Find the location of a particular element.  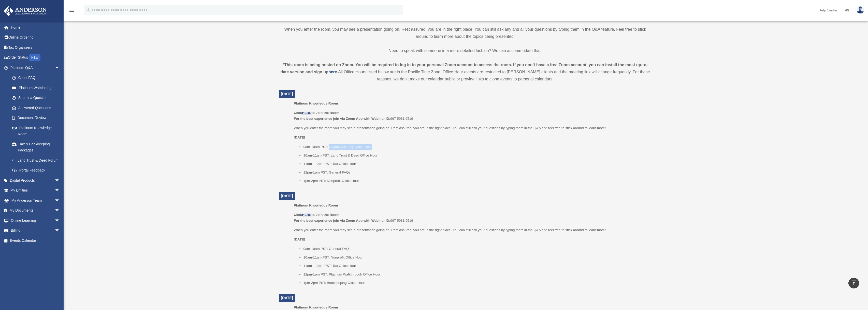

div: NEW is located at coordinates (34, 58).